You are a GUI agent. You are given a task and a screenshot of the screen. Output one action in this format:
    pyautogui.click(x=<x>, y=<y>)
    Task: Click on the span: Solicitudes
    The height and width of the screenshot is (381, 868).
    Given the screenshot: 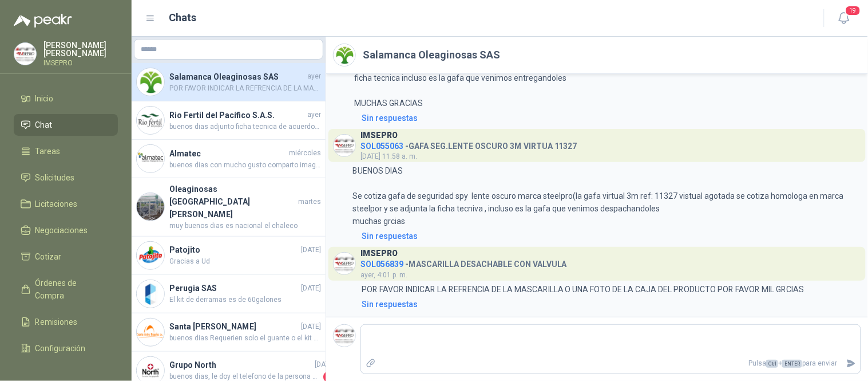 What is the action you would take?
    pyautogui.click(x=55, y=177)
    